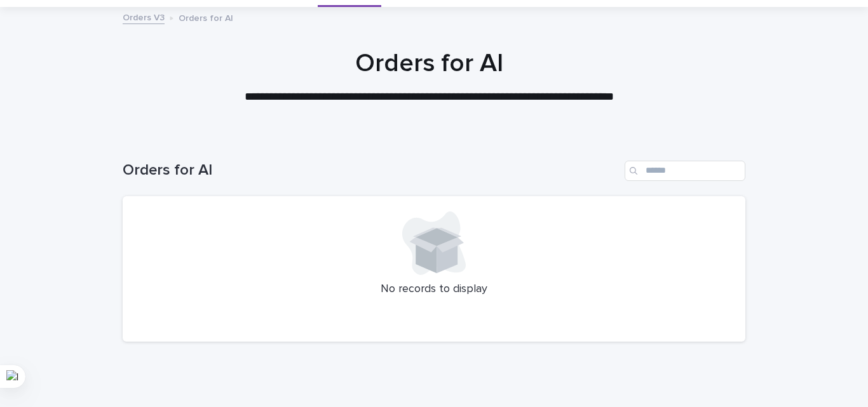 The image size is (868, 407). I want to click on p: No records to display, so click(434, 289).